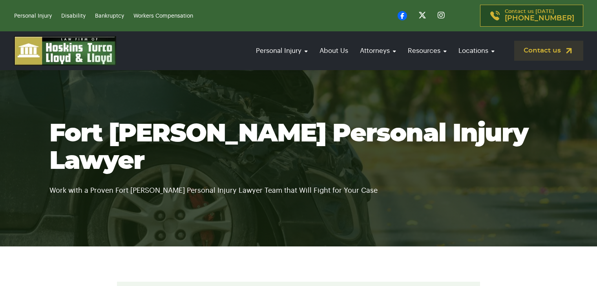 The height and width of the screenshot is (286, 597). What do you see at coordinates (476, 51) in the screenshot?
I see `a: Locations` at bounding box center [476, 51].